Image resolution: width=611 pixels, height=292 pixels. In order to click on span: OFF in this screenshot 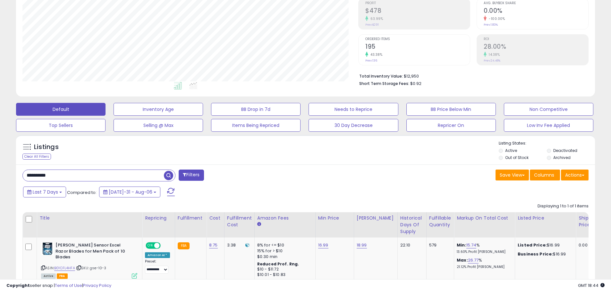, I will do `click(165, 246)`.